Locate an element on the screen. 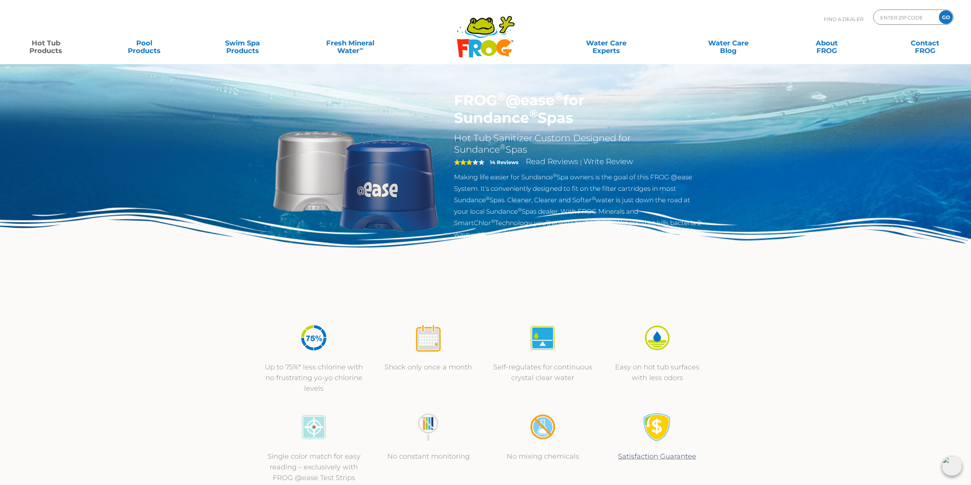 The width and height of the screenshot is (971, 485). p: No constant monitoring is located at coordinates (429, 456).